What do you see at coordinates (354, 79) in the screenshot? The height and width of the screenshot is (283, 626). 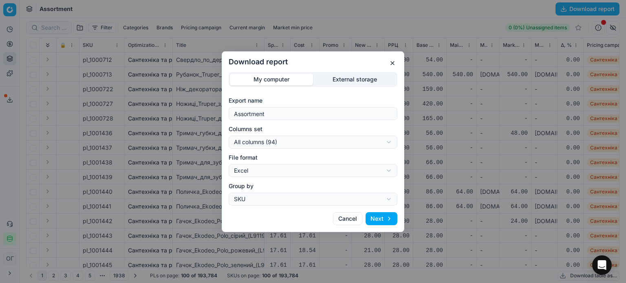 I see `button: External storage` at bounding box center [354, 79].